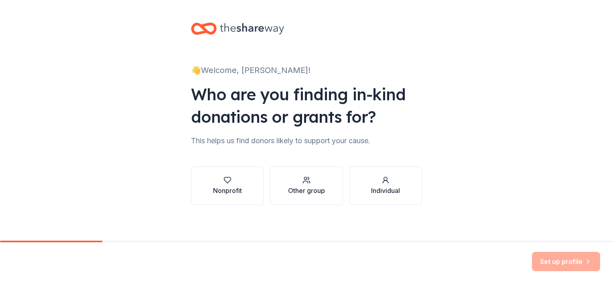  What do you see at coordinates (306, 106) in the screenshot?
I see `div: Who are you finding in-kind donations or grants for?` at bounding box center [306, 106].